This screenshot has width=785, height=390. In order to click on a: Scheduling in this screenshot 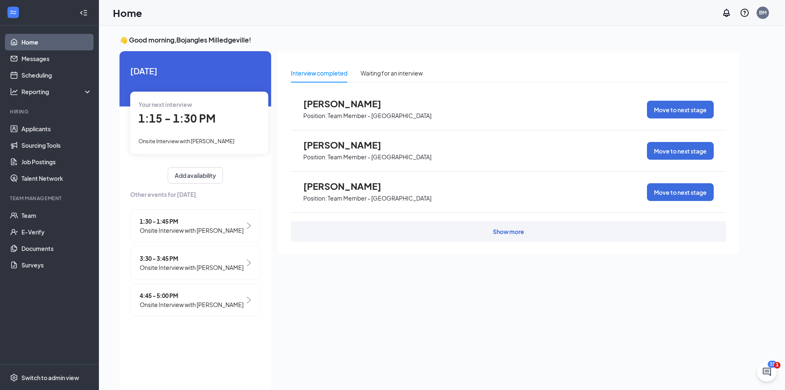, I will do `click(56, 75)`.